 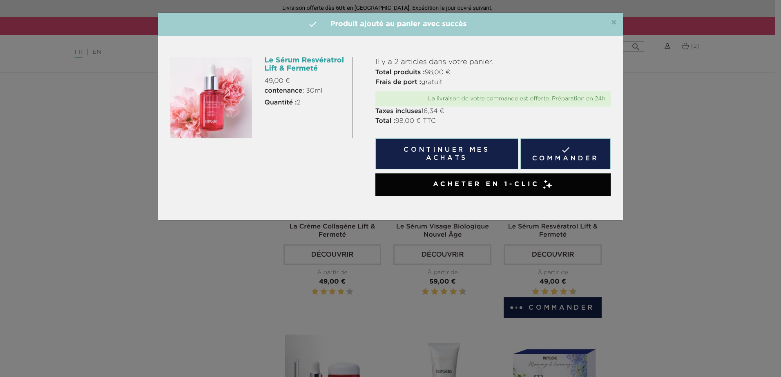 I want to click on strong: Taxes incluses, so click(x=398, y=111).